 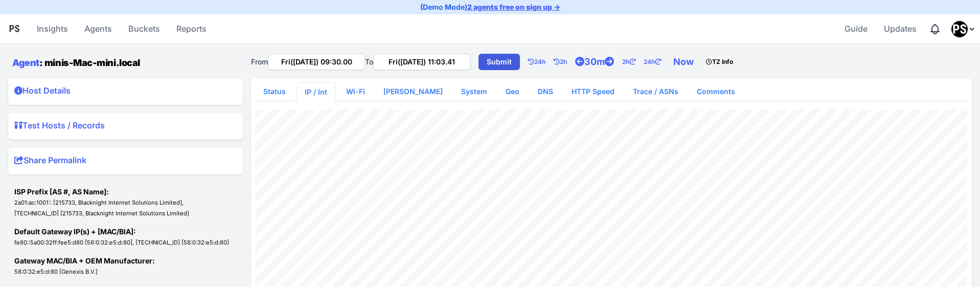 What do you see at coordinates (125, 93) in the screenshot?
I see `summary: Host Details` at bounding box center [125, 93].